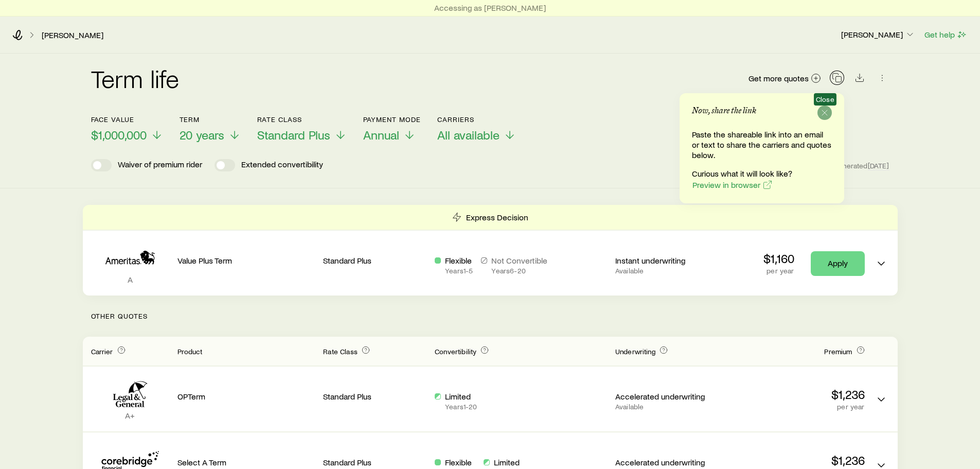  Describe the element at coordinates (130, 415) in the screenshot. I see `p: A+` at that location.